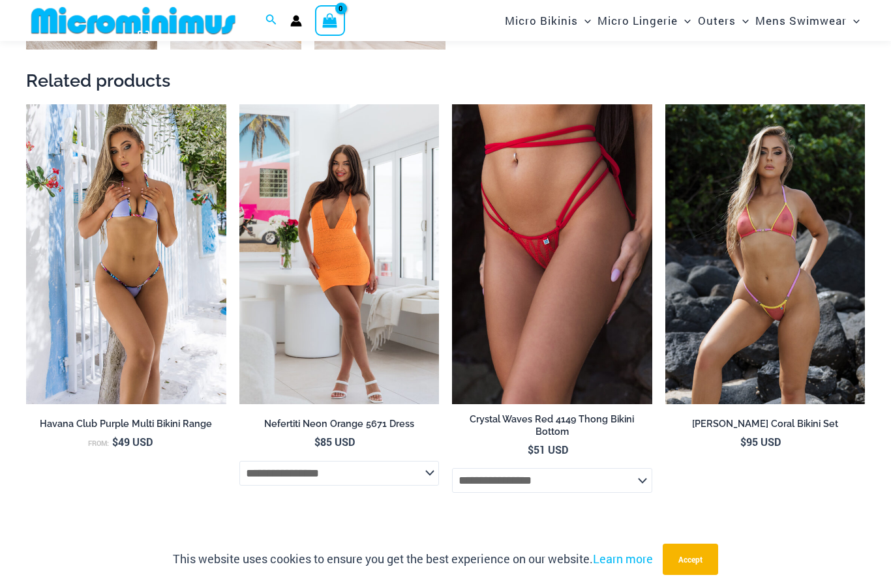  I want to click on h2: Related products, so click(446, 80).